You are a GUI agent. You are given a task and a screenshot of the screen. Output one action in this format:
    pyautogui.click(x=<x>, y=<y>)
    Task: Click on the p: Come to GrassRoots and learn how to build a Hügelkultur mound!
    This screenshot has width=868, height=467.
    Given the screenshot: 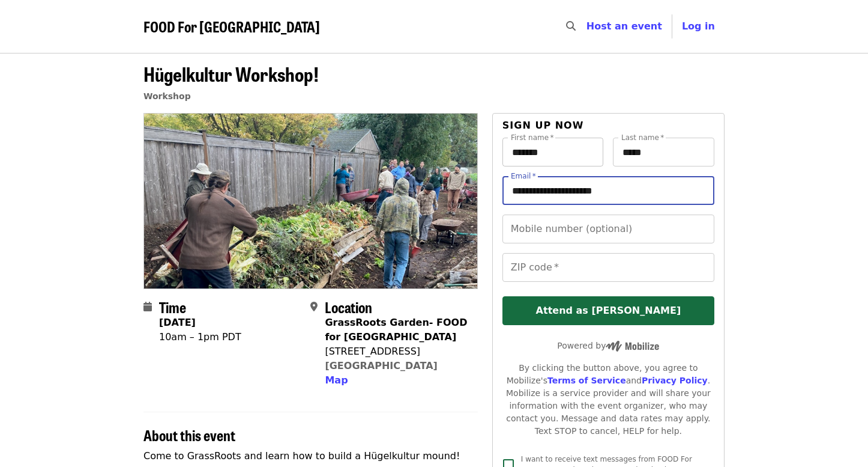 What is the action you would take?
    pyautogui.click(x=310, y=455)
    